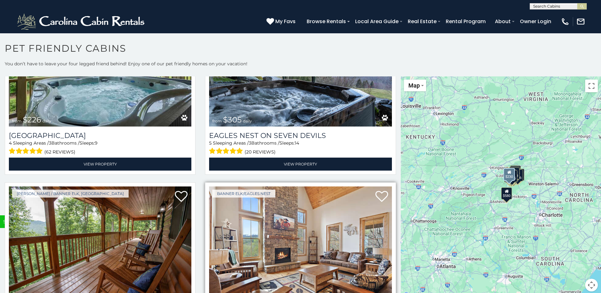 The height and width of the screenshot is (293, 601). What do you see at coordinates (509, 174) in the screenshot?
I see `div: $230` at bounding box center [509, 174].